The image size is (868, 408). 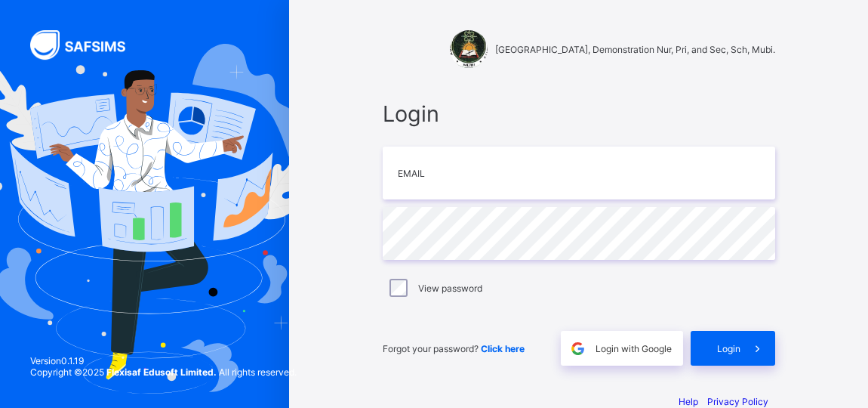 I want to click on a: Help, so click(x=689, y=401).